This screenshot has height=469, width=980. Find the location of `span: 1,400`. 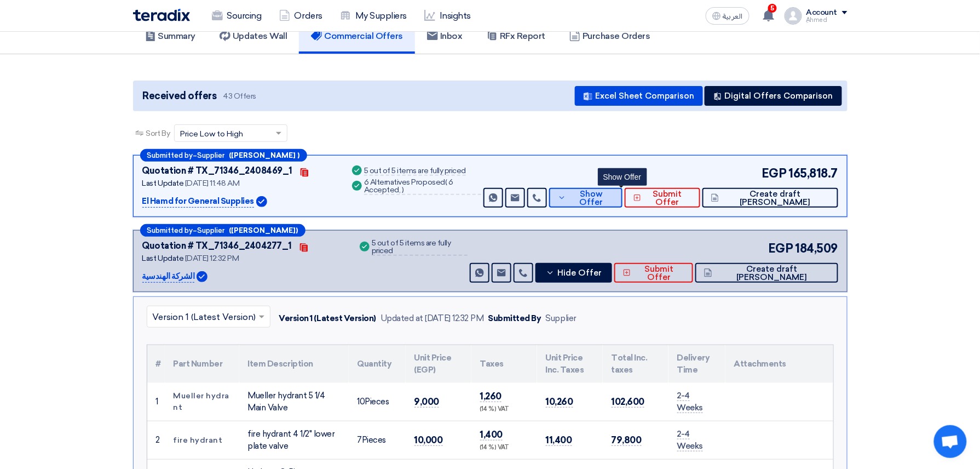

span: 1,400 is located at coordinates (491, 434).